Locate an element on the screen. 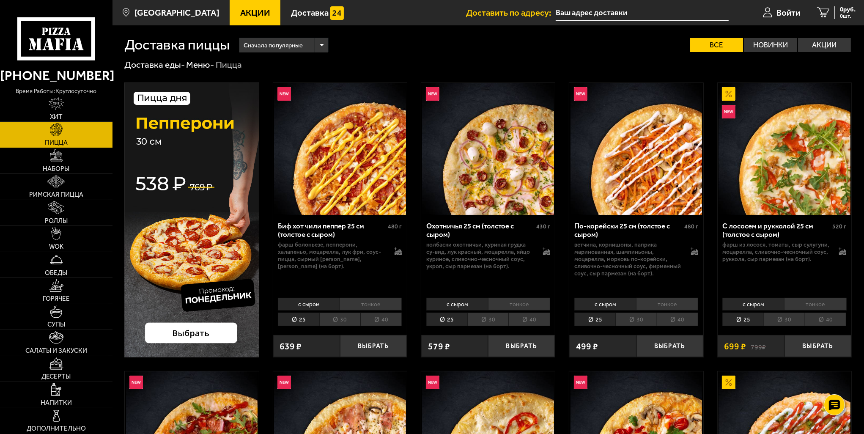 Image resolution: width=864 pixels, height=434 pixels. span: Роллы is located at coordinates (56, 221).